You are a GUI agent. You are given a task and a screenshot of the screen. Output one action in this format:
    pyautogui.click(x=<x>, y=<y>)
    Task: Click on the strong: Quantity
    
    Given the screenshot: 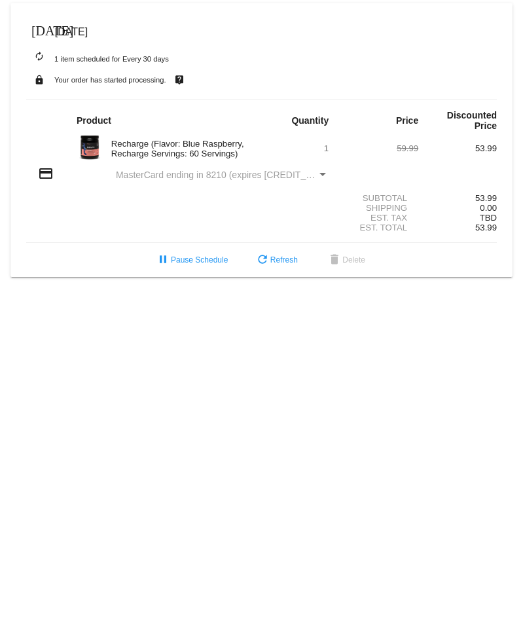 What is the action you would take?
    pyautogui.click(x=310, y=120)
    